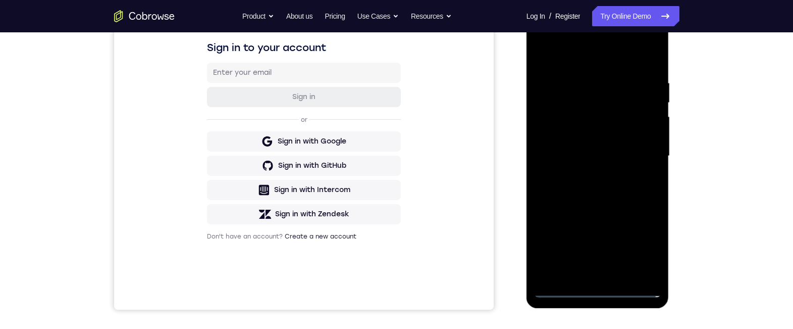 The width and height of the screenshot is (793, 329). What do you see at coordinates (190, 76) in the screenshot?
I see `h1: Sign in to your account` at bounding box center [190, 76].